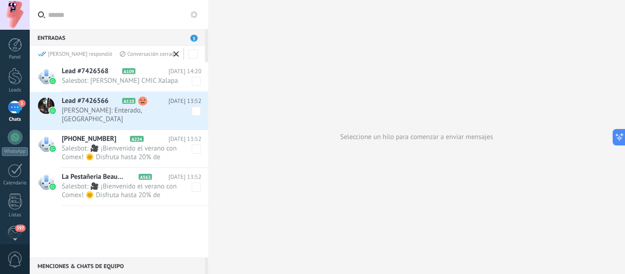  I want to click on div: Entradas, so click(117, 38).